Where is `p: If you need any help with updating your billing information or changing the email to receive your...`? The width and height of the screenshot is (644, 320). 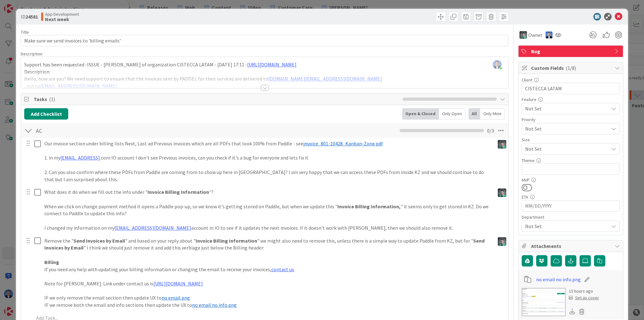 p: If you need any help with updating your billing information or changing the email to receive your... is located at coordinates (268, 269).